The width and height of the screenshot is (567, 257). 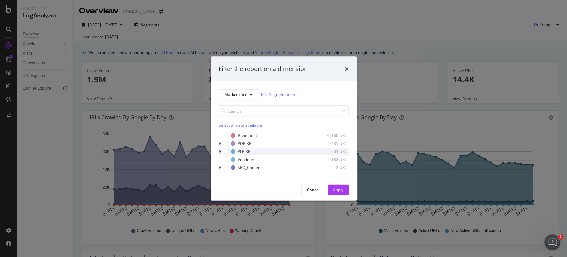 What do you see at coordinates (247, 159) in the screenshot?
I see `div: Vendeurs` at bounding box center [247, 159].